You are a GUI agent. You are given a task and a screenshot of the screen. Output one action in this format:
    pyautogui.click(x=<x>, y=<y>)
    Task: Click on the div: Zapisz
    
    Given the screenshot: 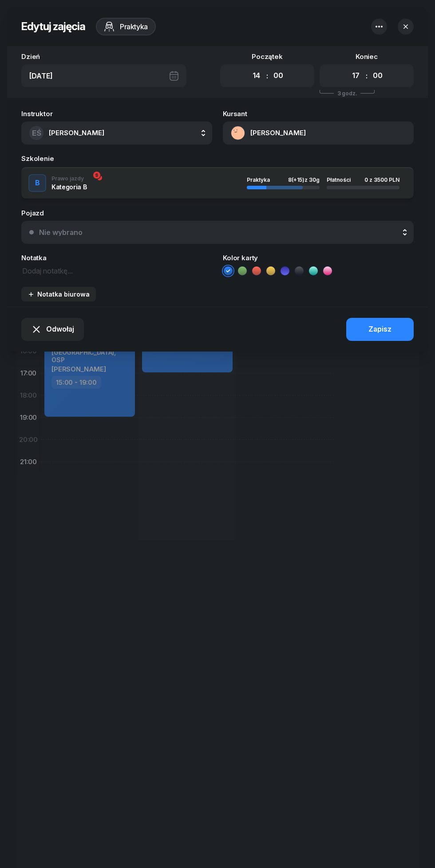 What is the action you would take?
    pyautogui.click(x=380, y=329)
    